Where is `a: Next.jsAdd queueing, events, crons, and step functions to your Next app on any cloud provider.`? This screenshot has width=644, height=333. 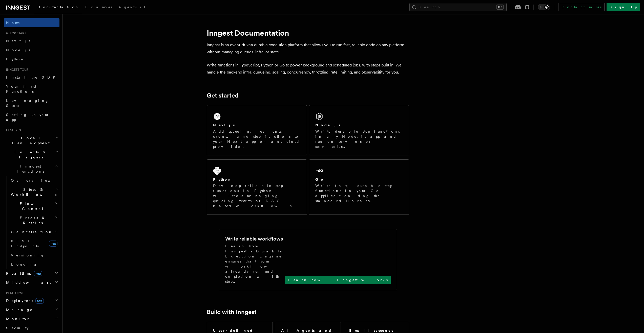 a: Next.jsAdd queueing, events, crons, and step functions to your Next app on any cloud provider. is located at coordinates (257, 130).